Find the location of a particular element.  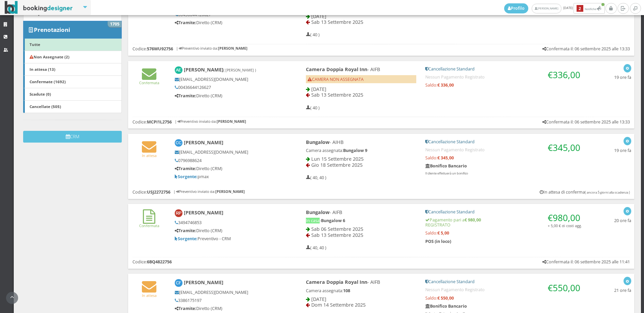

b: Bungalow 9 is located at coordinates (355, 150).